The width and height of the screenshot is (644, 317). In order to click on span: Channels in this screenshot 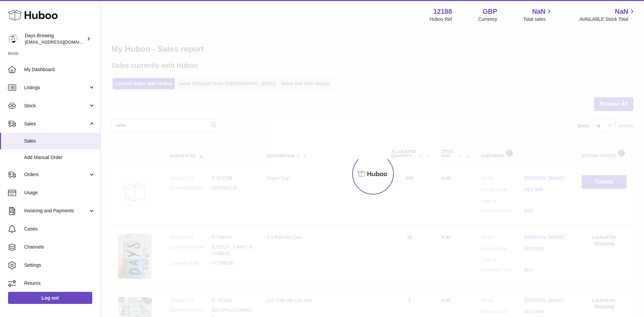, I will do `click(60, 247)`.